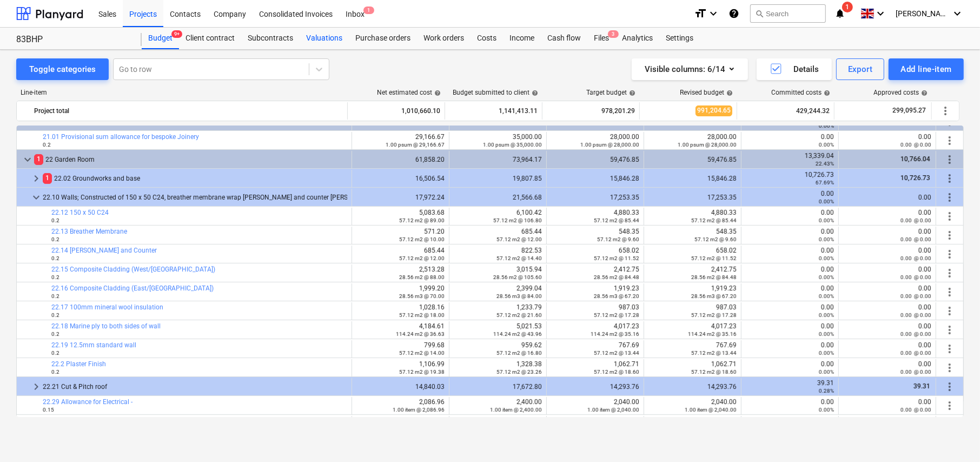 This screenshot has width=980, height=462. Describe the element at coordinates (901, 93) in the screenshot. I see `div: Approved costs` at that location.